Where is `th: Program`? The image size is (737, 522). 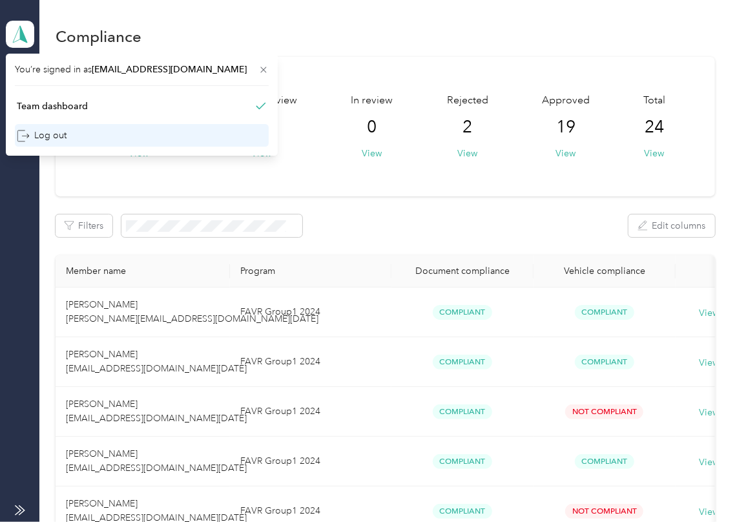
th: Program is located at coordinates (311, 271).